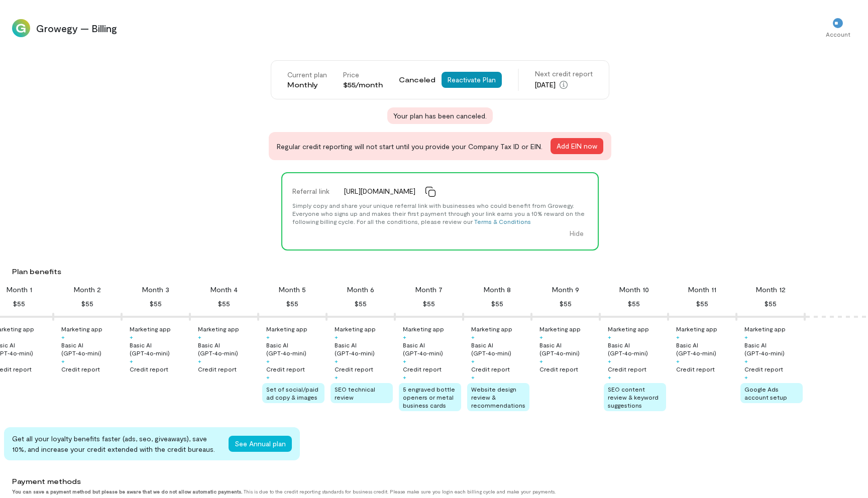 This screenshot has height=498, width=868. What do you see at coordinates (766, 393) in the screenshot?
I see `span: Google Ads account setup` at bounding box center [766, 393].